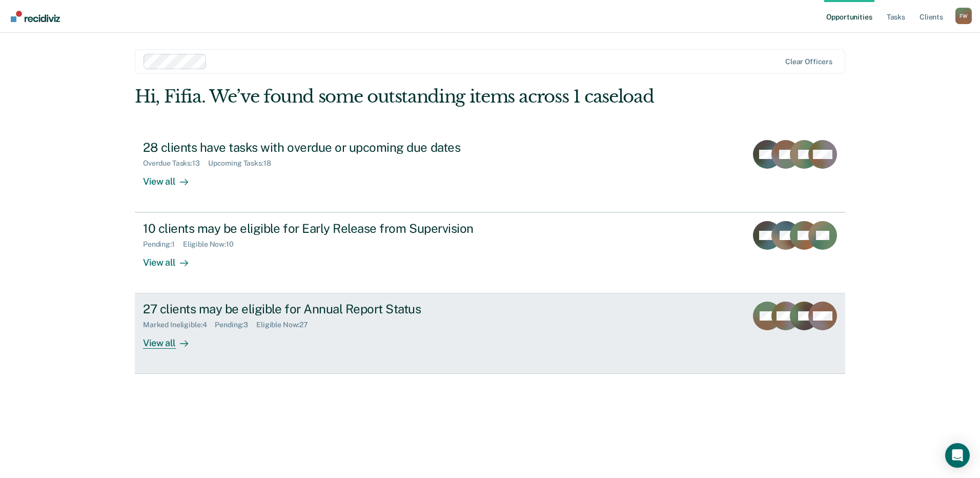 This screenshot has width=980, height=478. I want to click on a: 28 clients have tasks with overdue or upcoming due datesOverdue Tasks:13Upcoming Tasks:18View all, so click(490, 172).